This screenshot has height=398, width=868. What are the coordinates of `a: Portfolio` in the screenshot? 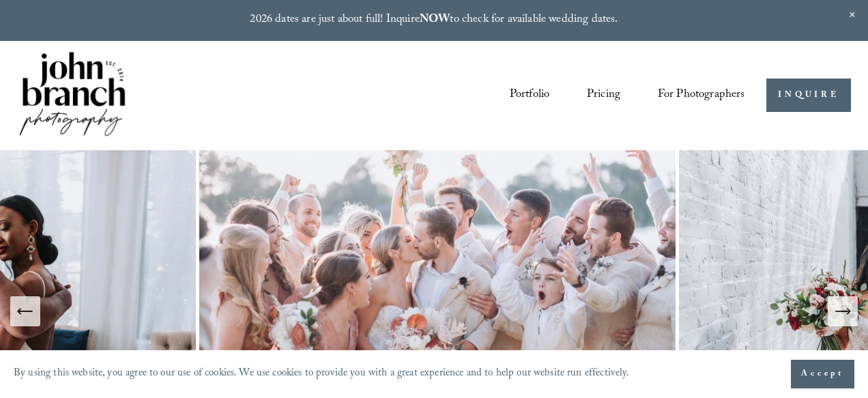 It's located at (529, 96).